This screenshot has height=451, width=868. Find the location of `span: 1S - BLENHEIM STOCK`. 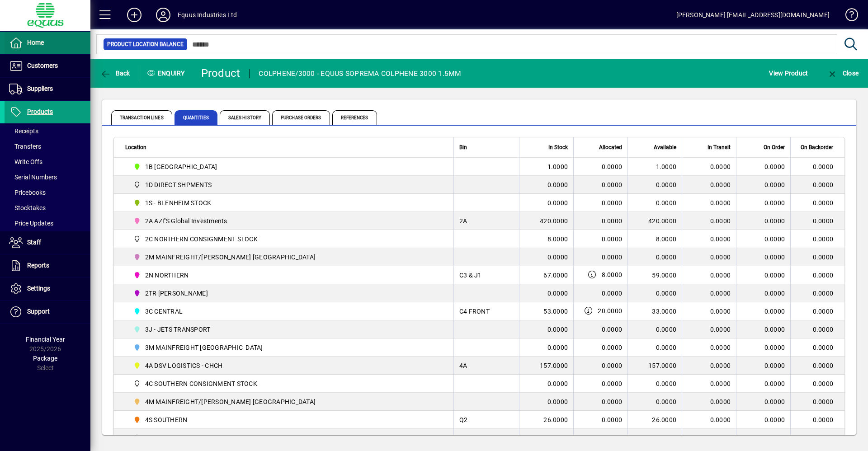

span: 1S - BLENHEIM STOCK is located at coordinates (287, 203).